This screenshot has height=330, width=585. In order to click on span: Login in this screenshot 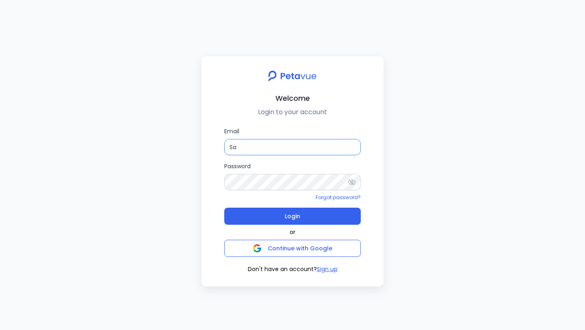, I will do `click(292, 216)`.